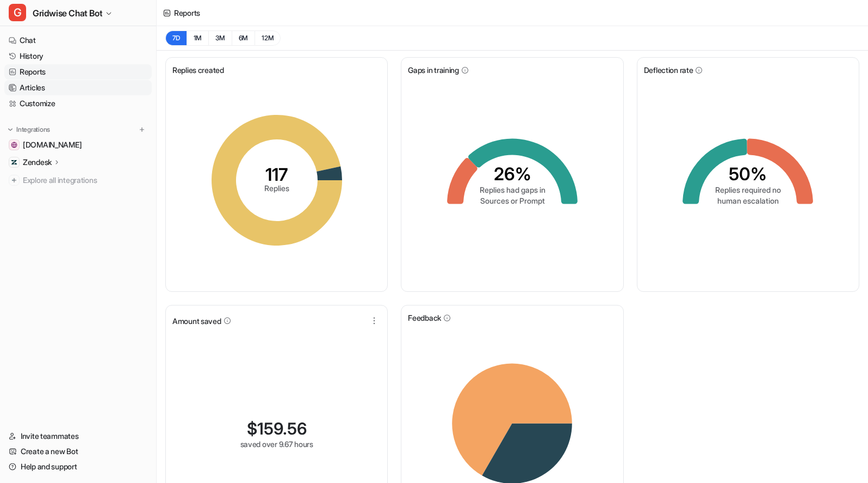 Image resolution: width=868 pixels, height=483 pixels. I want to click on a: Articles, so click(77, 88).